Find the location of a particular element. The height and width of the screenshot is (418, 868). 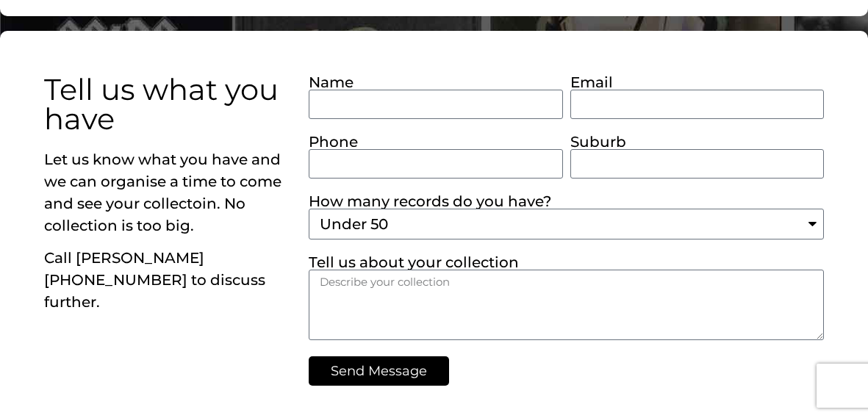

p: Let us know what you have and we can organise a time to come and see your collectoin. No collecti... is located at coordinates (169, 192).